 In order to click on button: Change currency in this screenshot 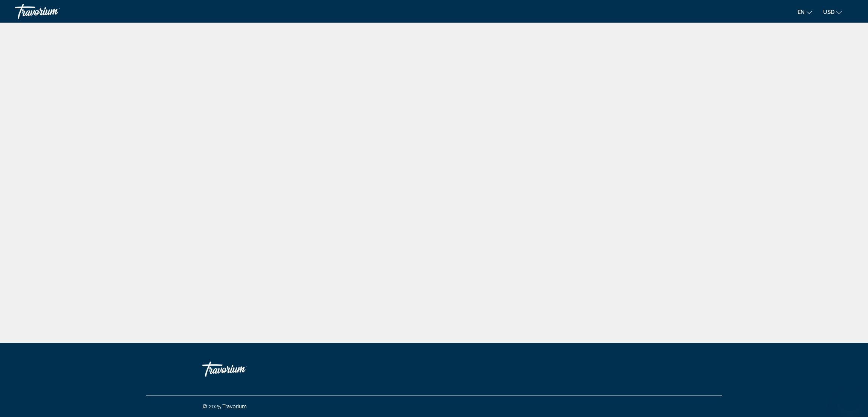, I will do `click(833, 11)`.